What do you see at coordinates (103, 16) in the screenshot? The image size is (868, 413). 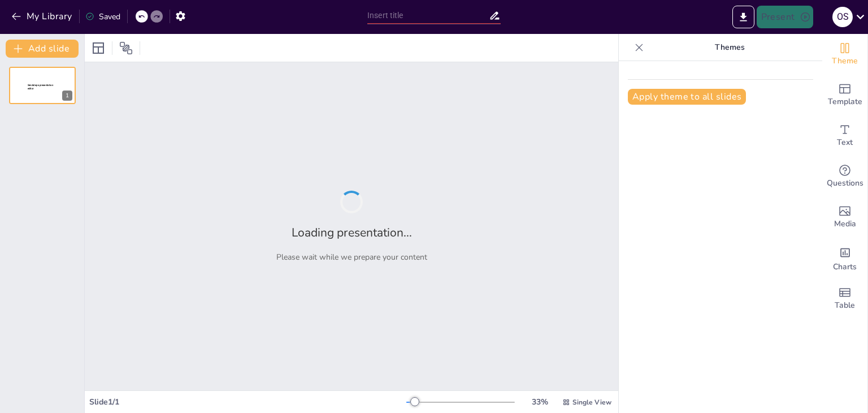 I see `div: Saved` at bounding box center [103, 16].